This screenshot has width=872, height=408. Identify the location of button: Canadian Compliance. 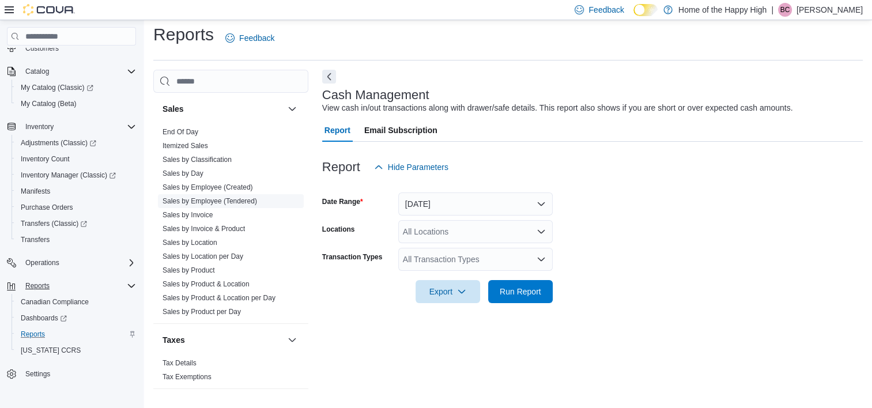
(76, 302).